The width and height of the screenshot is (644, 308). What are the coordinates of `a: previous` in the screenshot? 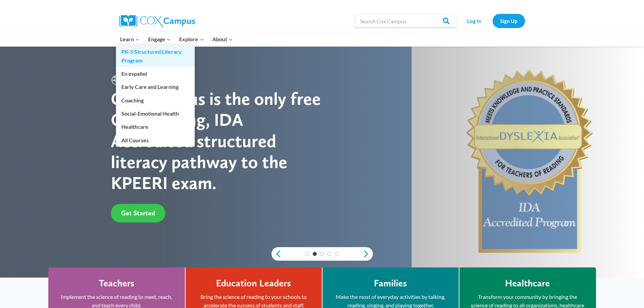 It's located at (276, 254).